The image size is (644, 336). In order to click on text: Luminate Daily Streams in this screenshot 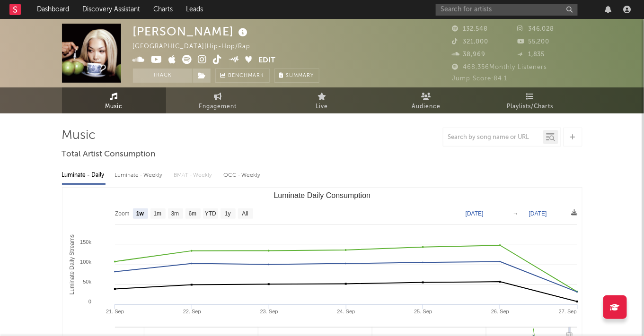, I will do `click(71, 264)`.